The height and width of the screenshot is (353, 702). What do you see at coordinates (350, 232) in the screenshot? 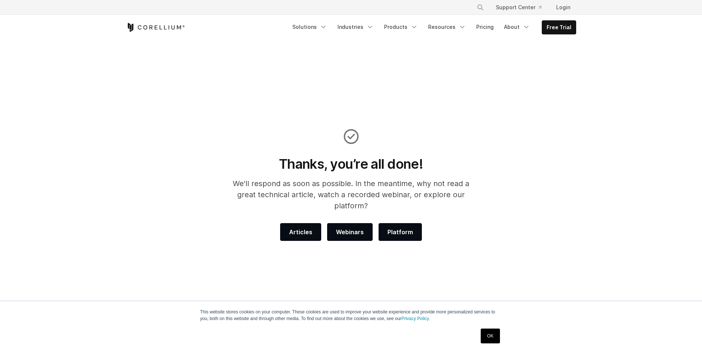
I see `a: Webinars` at bounding box center [350, 232].